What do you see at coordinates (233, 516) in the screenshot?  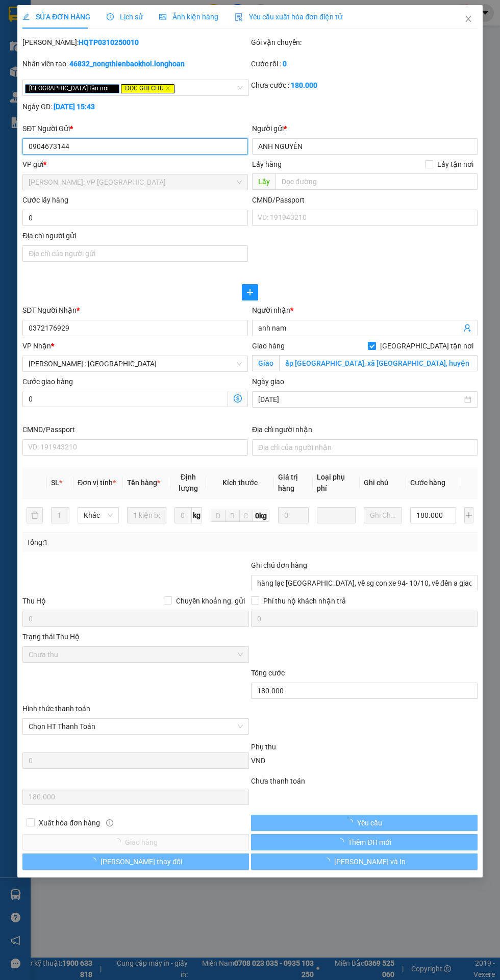 I see `input: R` at bounding box center [233, 516].